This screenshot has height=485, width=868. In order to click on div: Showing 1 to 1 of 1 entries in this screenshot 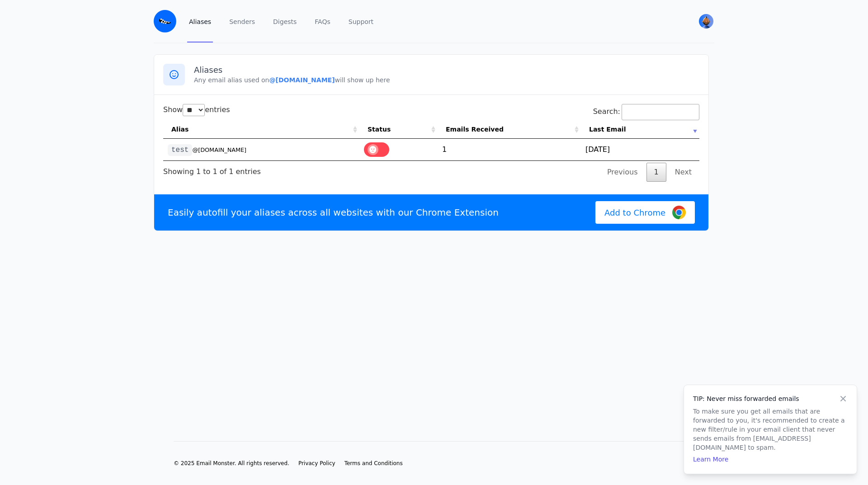, I will do `click(212, 169)`.